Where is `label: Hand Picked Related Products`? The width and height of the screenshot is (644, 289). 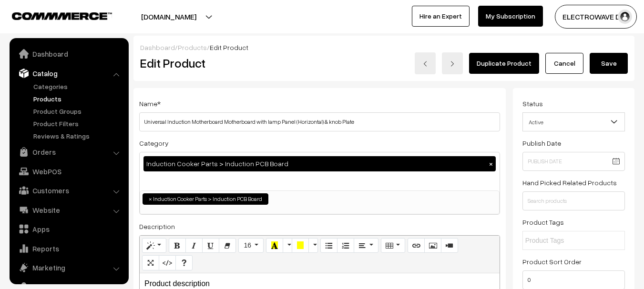 label: Hand Picked Related Products is located at coordinates (570, 182).